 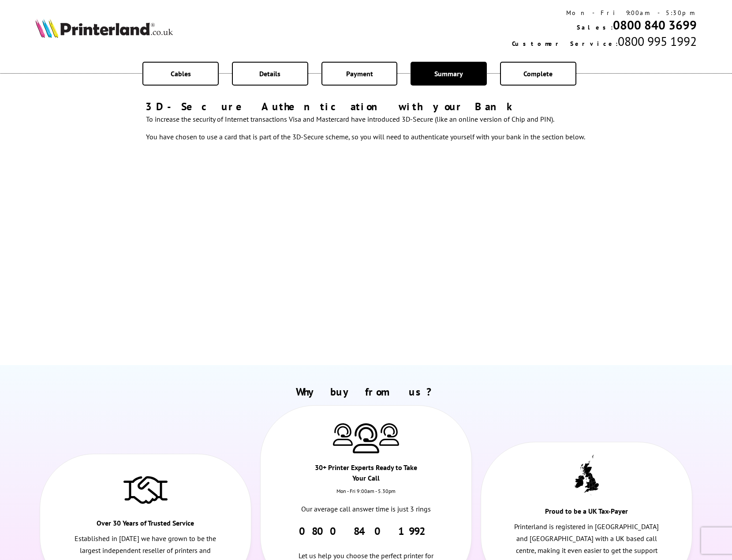 I want to click on b: 0800 840 3699, so click(x=655, y=25).